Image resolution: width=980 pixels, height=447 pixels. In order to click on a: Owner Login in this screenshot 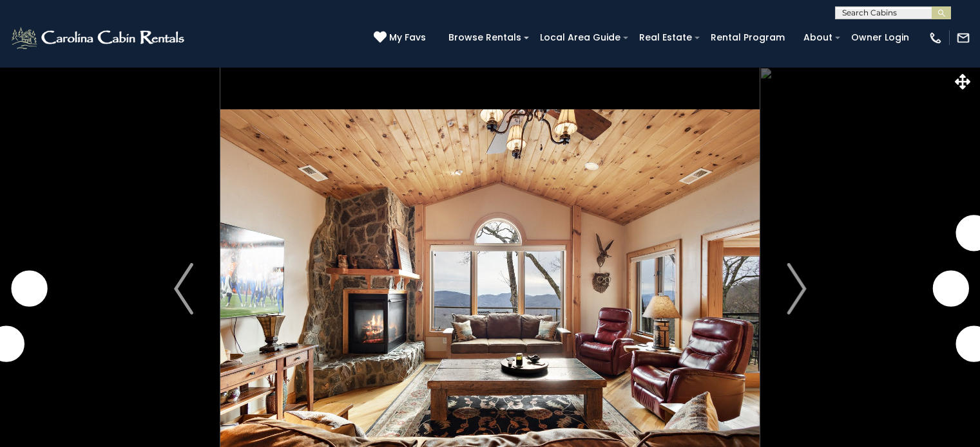, I will do `click(880, 37)`.